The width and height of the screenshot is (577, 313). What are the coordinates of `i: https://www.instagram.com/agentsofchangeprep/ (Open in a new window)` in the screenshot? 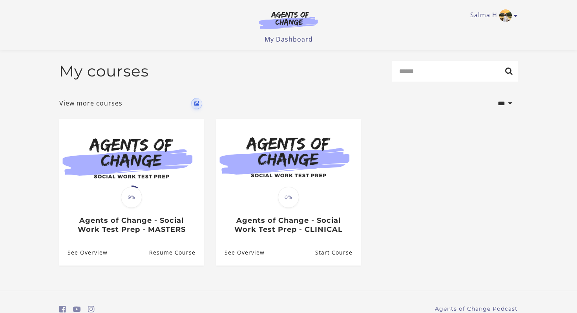 It's located at (91, 310).